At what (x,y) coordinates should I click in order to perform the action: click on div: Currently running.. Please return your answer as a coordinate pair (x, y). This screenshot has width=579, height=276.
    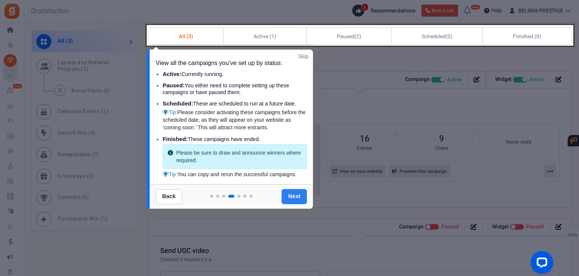
    Looking at the image, I should click on (235, 74).